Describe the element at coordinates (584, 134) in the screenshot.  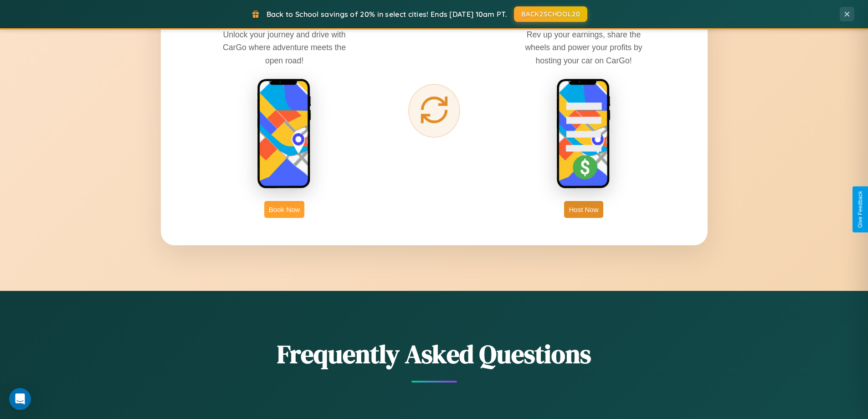
I see `img: host phone` at that location.